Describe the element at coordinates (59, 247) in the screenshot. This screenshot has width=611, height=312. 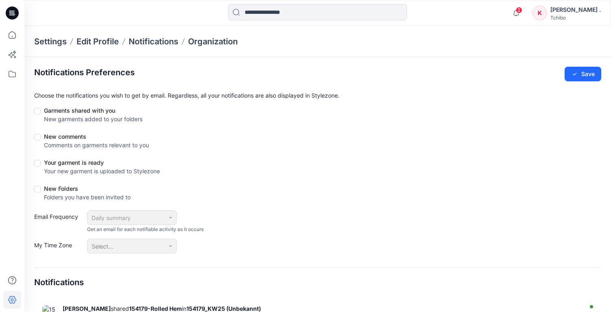
I see `label: My Time Zone` at that location.